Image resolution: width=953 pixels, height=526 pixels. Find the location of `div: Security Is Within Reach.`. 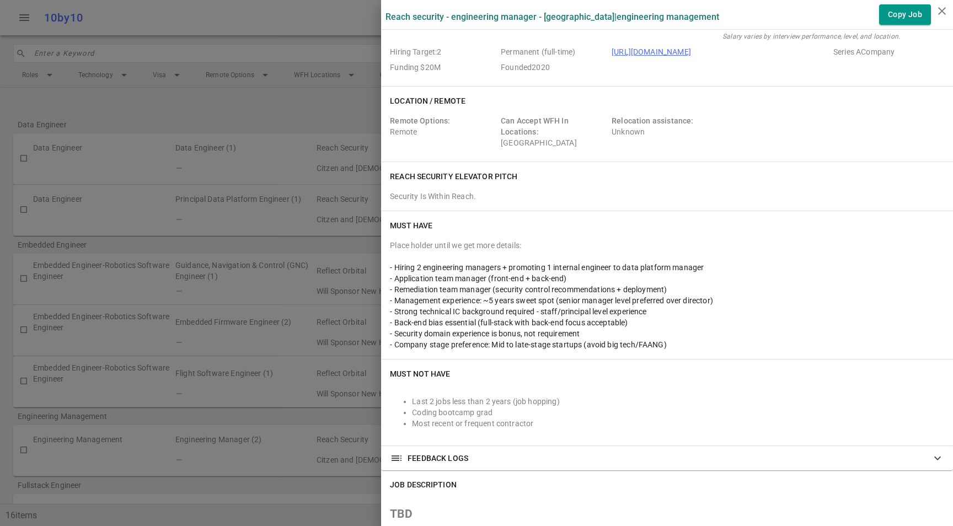

div: Security Is Within Reach. is located at coordinates (667, 196).